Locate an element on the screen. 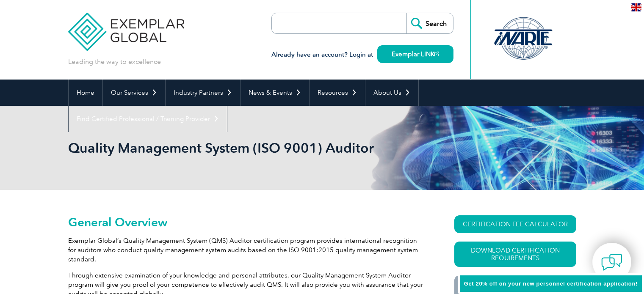  a: Exemplar LINK is located at coordinates (415, 54).